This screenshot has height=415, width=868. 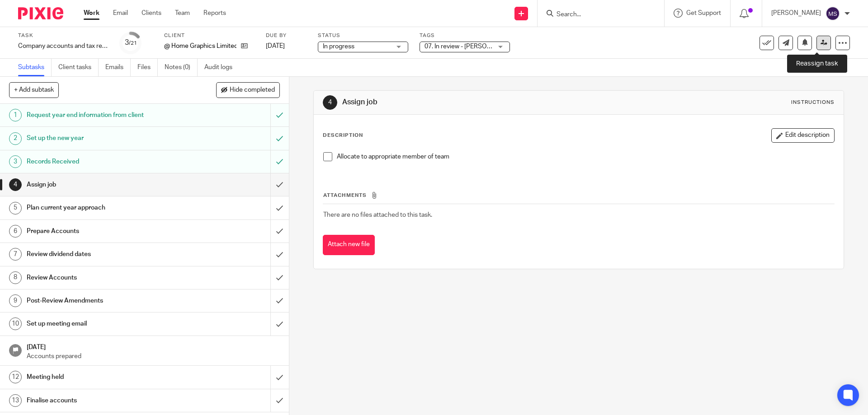 What do you see at coordinates (105, 161) in the screenshot?
I see `h1: Records Received` at bounding box center [105, 161].